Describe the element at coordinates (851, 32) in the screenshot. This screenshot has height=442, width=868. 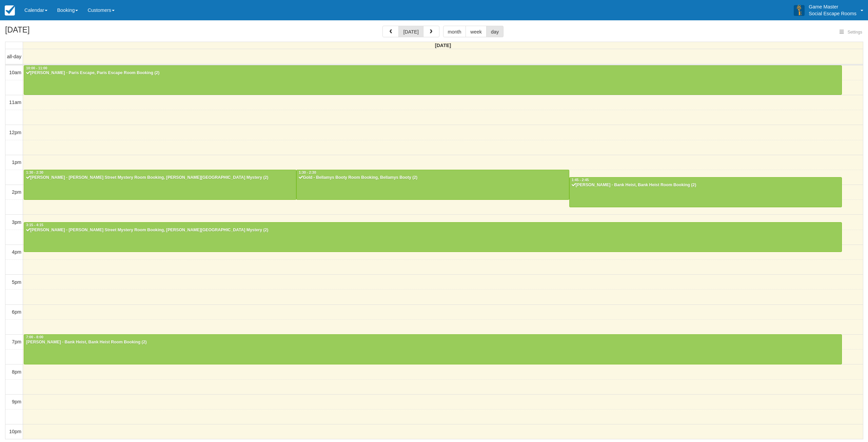
I see `button: Settings` at that location.